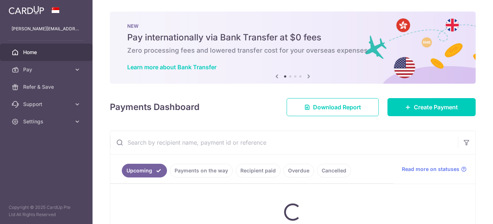  What do you see at coordinates (47, 70) in the screenshot?
I see `span: Pay` at bounding box center [47, 70].